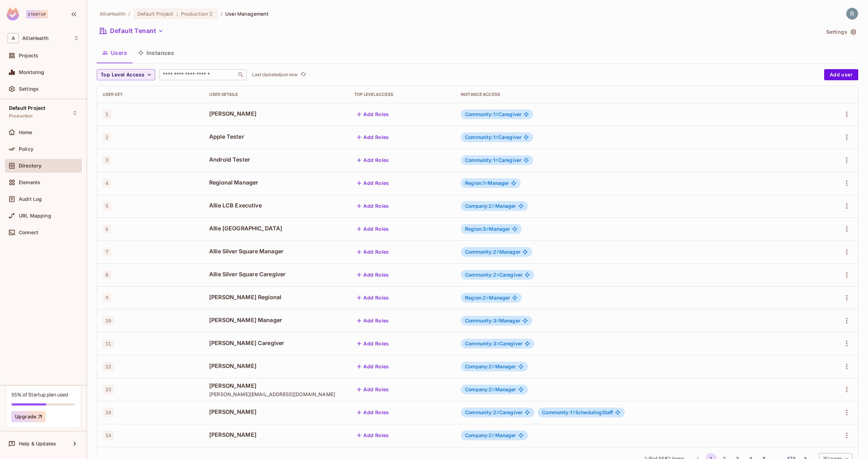  I want to click on span: Directory, so click(30, 166).